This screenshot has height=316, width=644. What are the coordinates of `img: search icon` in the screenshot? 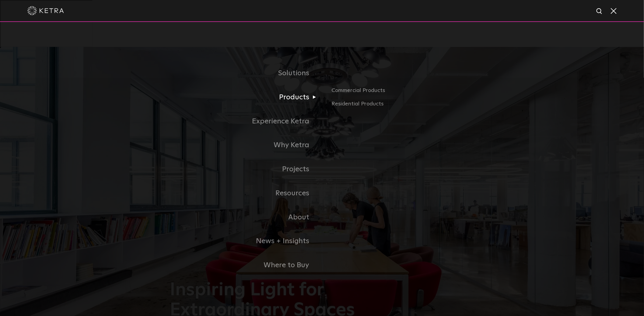 It's located at (599, 11).